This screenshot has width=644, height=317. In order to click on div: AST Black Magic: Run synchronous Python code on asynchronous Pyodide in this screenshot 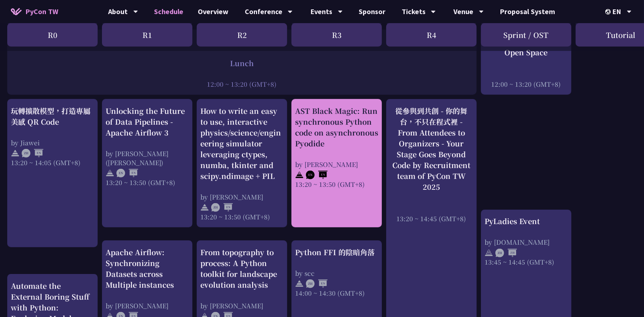, I will do `click(337, 127)`.